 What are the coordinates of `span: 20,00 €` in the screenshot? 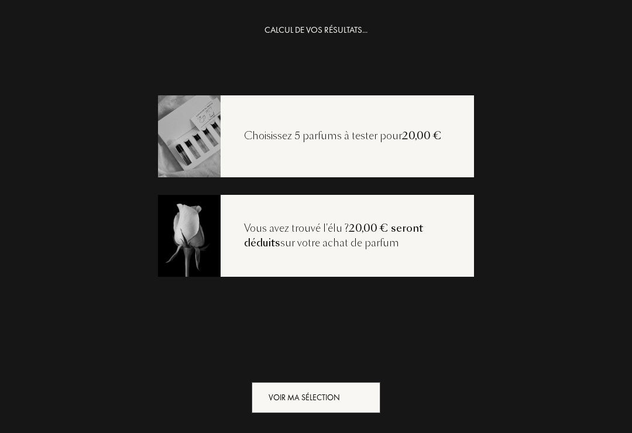 It's located at (422, 136).